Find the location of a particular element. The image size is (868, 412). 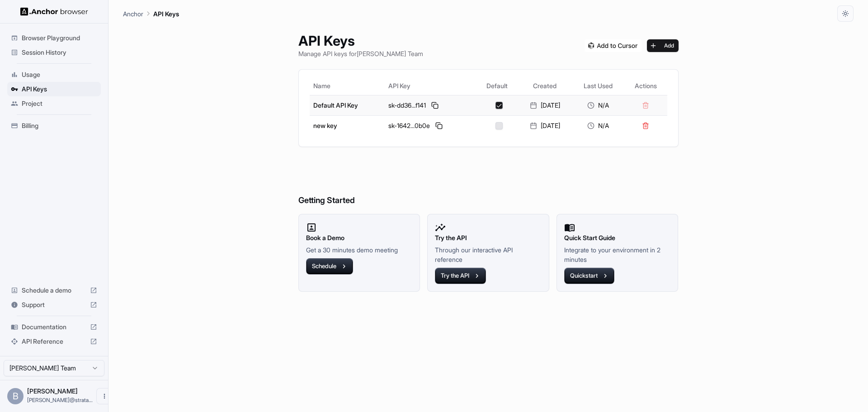

div: API Reference is located at coordinates (54, 342).